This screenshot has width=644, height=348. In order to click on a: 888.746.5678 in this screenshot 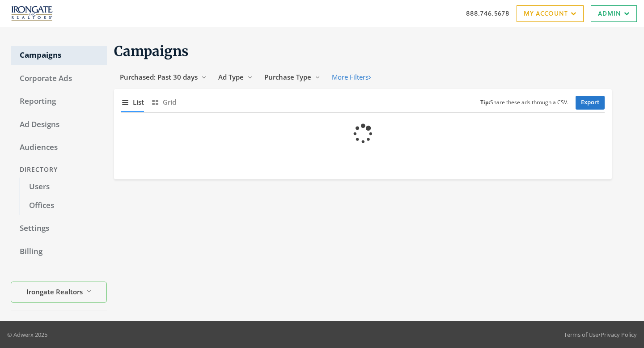, I will do `click(487, 13)`.